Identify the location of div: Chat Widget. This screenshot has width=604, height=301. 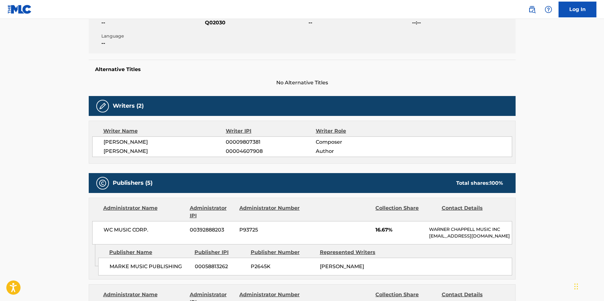
(588, 286).